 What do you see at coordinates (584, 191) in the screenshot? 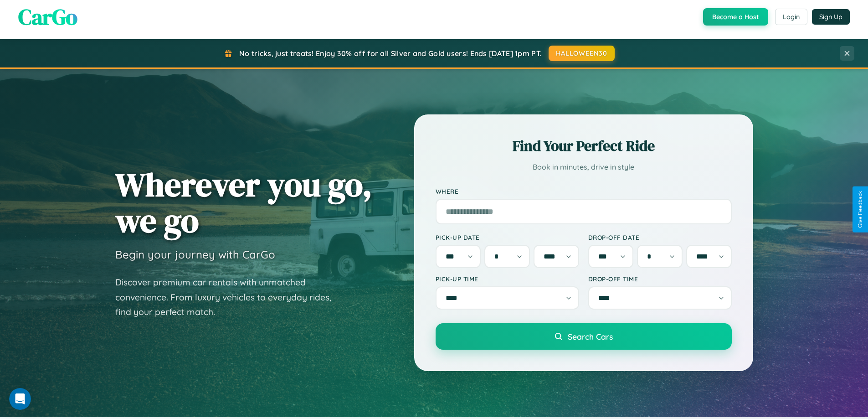
I see `label: Where` at bounding box center [584, 191].